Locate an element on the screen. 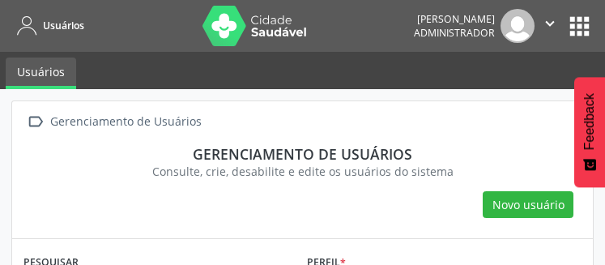 This screenshot has height=265, width=605. div: Gerenciamento de usuários is located at coordinates (302, 154).